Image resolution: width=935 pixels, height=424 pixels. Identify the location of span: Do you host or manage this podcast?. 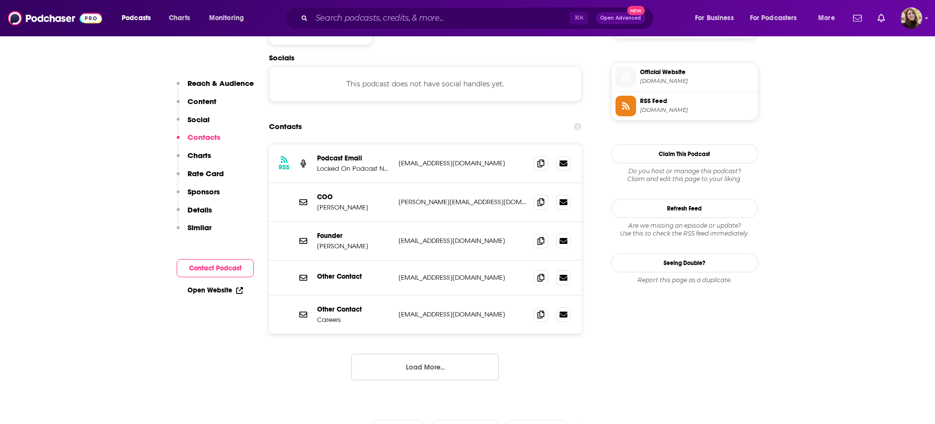
(685, 171).